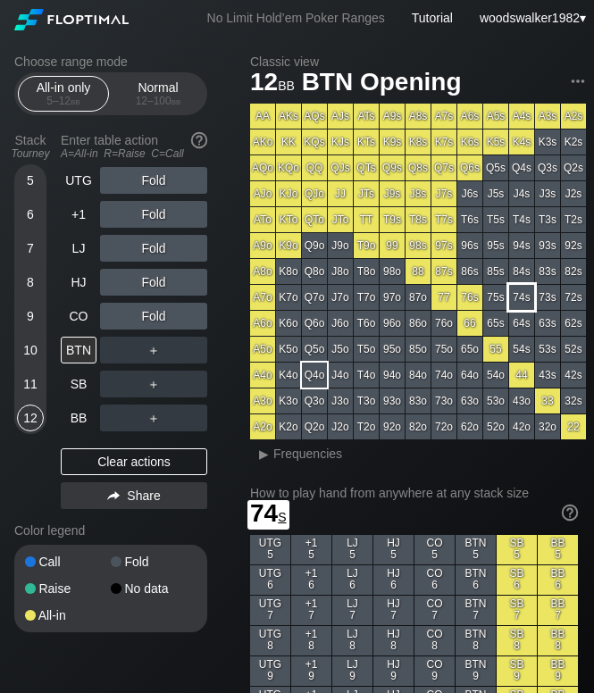 The width and height of the screenshot is (594, 693). Describe the element at coordinates (134, 146) in the screenshot. I see `div: Enter table action` at that location.